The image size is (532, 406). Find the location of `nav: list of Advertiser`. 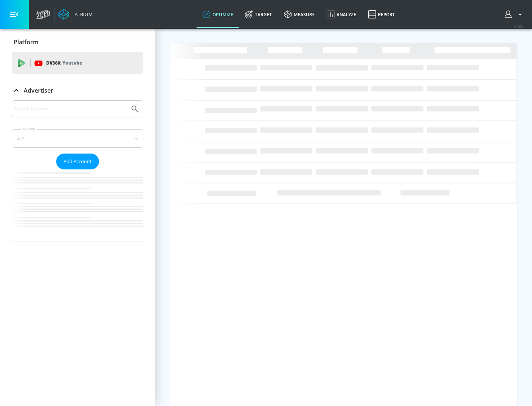

nav: list of Advertiser is located at coordinates (77, 205).